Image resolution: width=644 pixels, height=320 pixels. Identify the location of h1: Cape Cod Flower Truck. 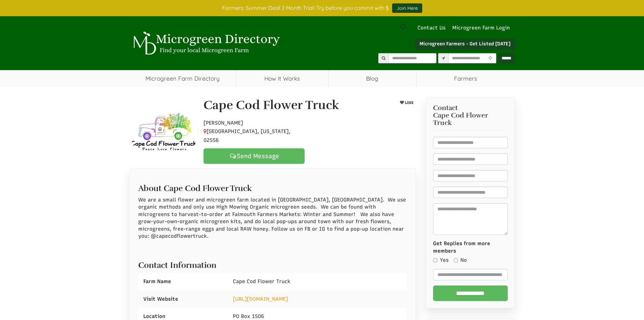
(271, 105).